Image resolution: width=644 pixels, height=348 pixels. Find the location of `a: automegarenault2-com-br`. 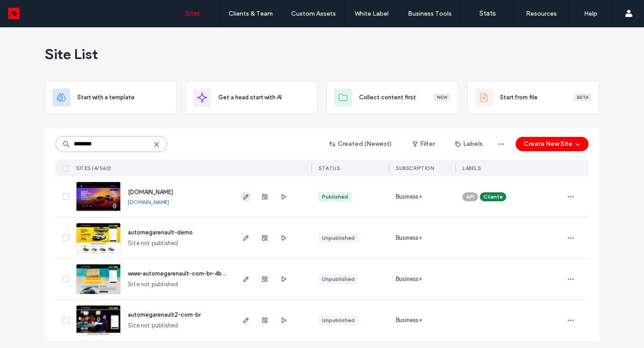

a: automegarenault2-com-br is located at coordinates (164, 314).